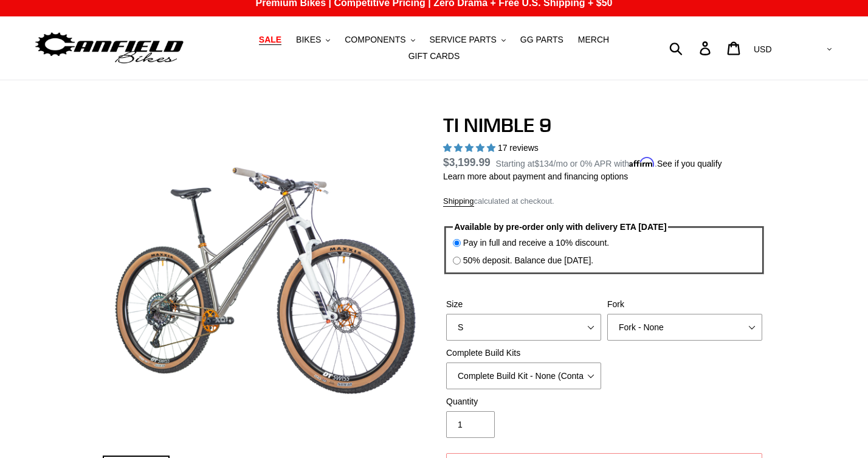 This screenshot has height=458, width=868. Describe the element at coordinates (536, 243) in the screenshot. I see `label: Pay in full and receive a 10% discount.` at that location.